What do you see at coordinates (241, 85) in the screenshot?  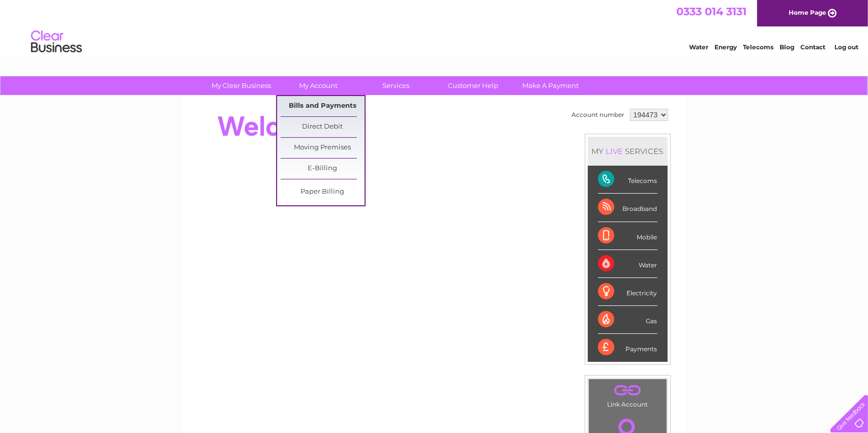 I see `a: My Clear Business` at bounding box center [241, 85].